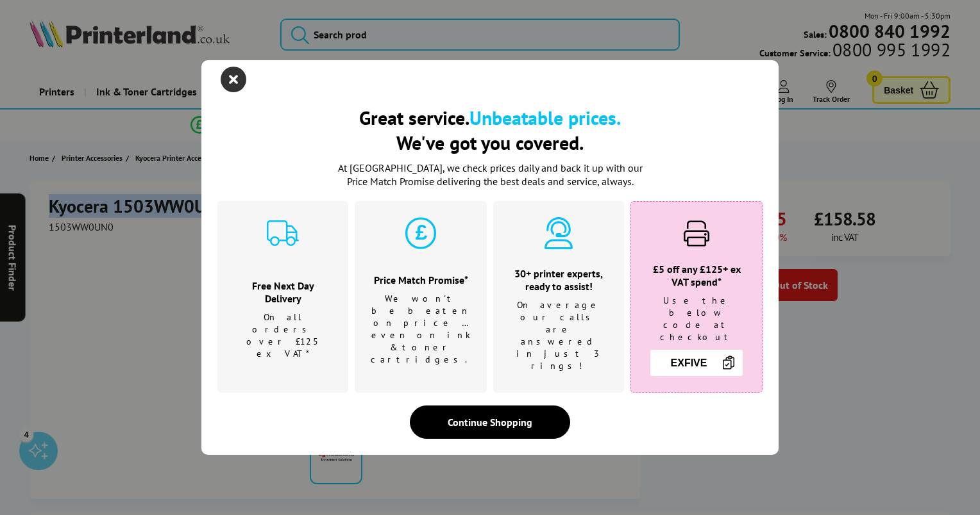  What do you see at coordinates (421, 330) in the screenshot?
I see `p: We won't be beaten on price …even on ink & toner cartridges.` at bounding box center [421, 330].